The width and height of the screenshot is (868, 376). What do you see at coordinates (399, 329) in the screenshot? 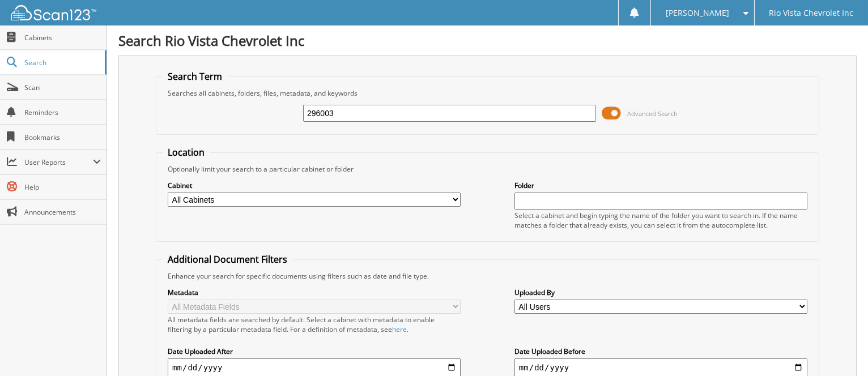
I see `a: here` at bounding box center [399, 329].